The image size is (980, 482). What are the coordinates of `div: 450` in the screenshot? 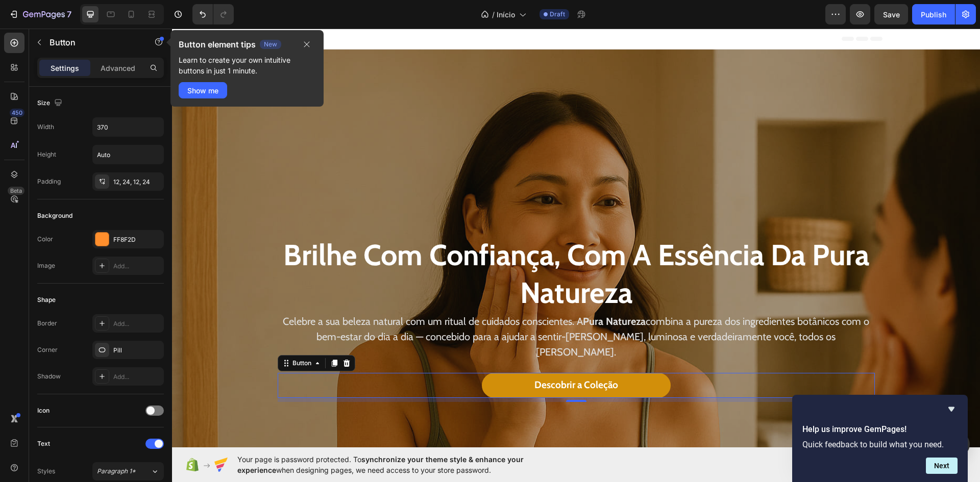 It's located at (17, 113).